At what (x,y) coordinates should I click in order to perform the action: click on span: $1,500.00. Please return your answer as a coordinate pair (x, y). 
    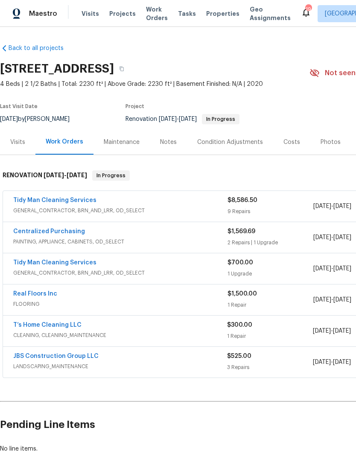
    Looking at the image, I should click on (242, 294).